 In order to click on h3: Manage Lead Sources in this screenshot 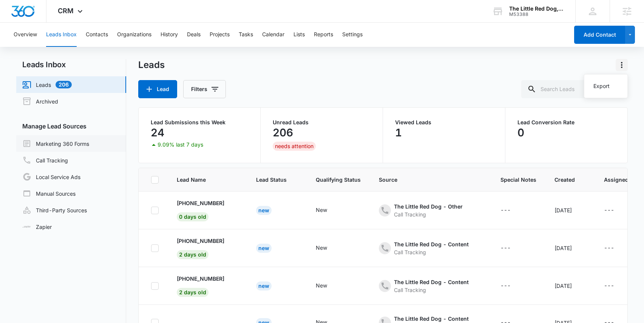, I will do `click(71, 126)`.